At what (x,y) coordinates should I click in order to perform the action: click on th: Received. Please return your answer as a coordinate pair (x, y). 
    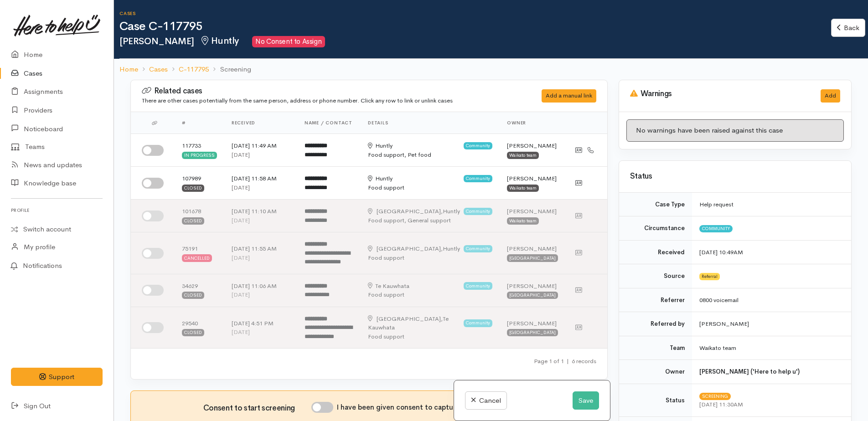
    Looking at the image, I should click on (261, 123).